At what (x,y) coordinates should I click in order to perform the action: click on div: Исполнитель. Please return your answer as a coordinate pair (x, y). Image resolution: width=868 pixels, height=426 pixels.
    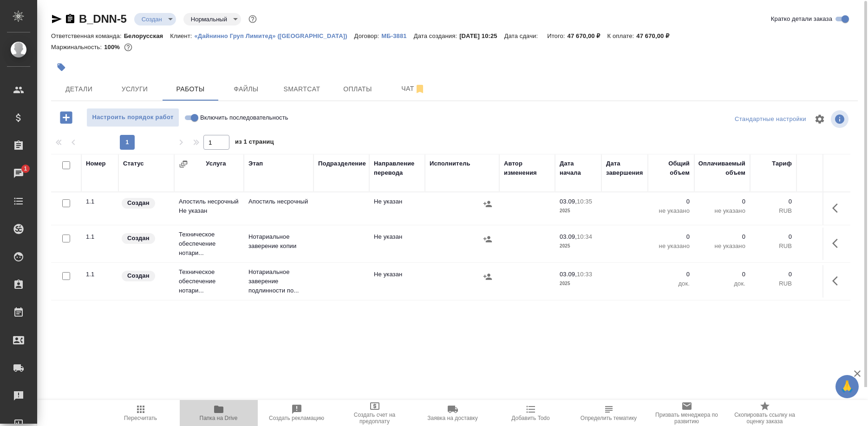
    Looking at the image, I should click on (450, 164).